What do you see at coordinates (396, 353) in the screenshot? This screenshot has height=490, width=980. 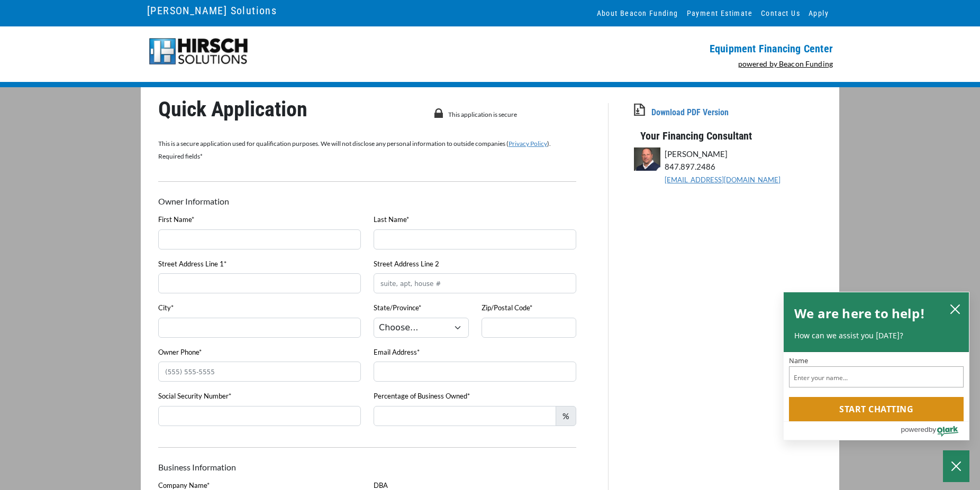 I see `label: Email Address*` at bounding box center [396, 353].